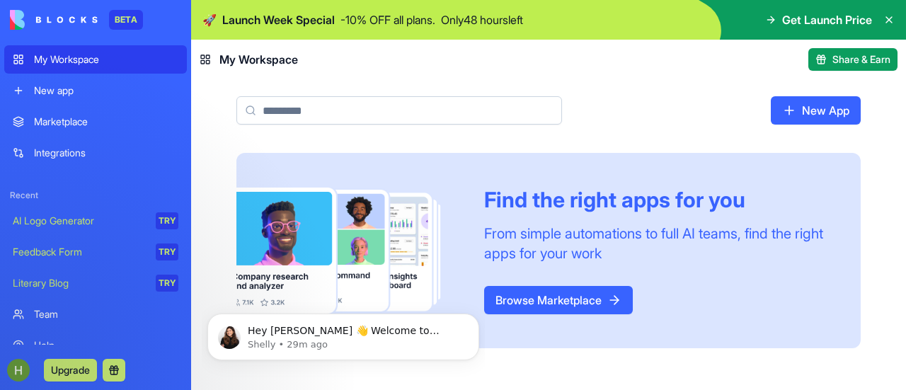 This screenshot has height=390, width=906. Describe the element at coordinates (106, 314) in the screenshot. I see `div: Team` at that location.